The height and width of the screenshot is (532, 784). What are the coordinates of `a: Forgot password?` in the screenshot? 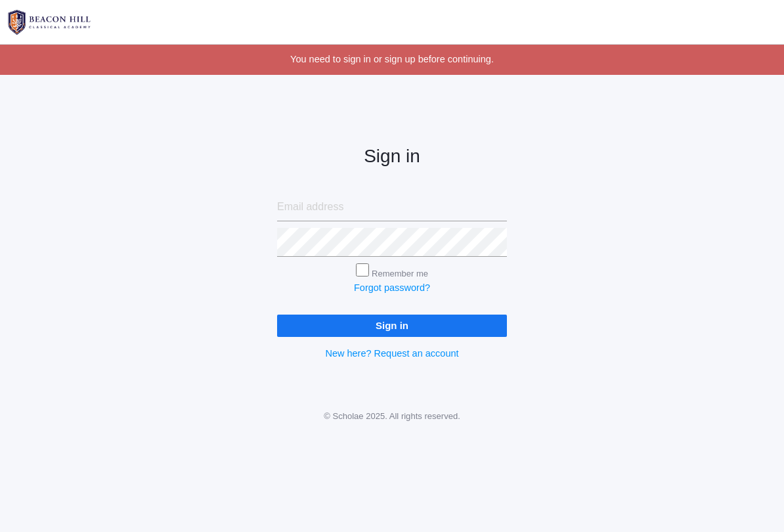 It's located at (392, 287).